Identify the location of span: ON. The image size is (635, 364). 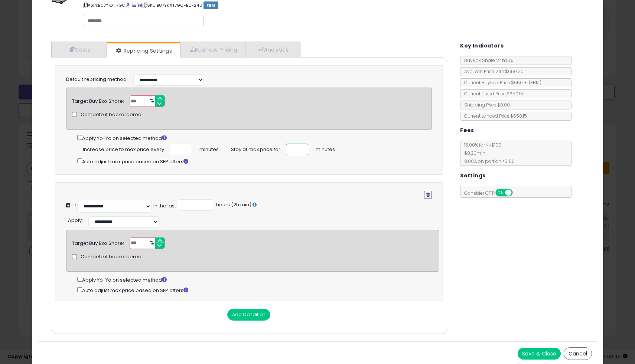
(500, 193).